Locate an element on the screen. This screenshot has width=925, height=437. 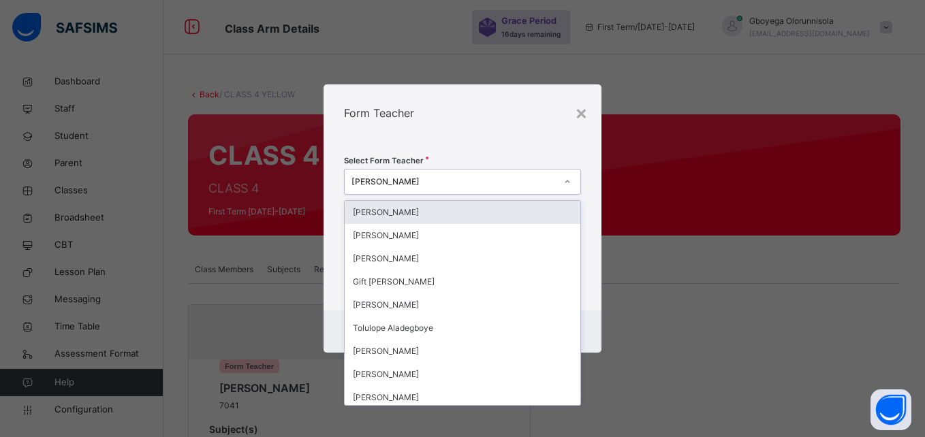
span: Form Teacher is located at coordinates (379, 113).